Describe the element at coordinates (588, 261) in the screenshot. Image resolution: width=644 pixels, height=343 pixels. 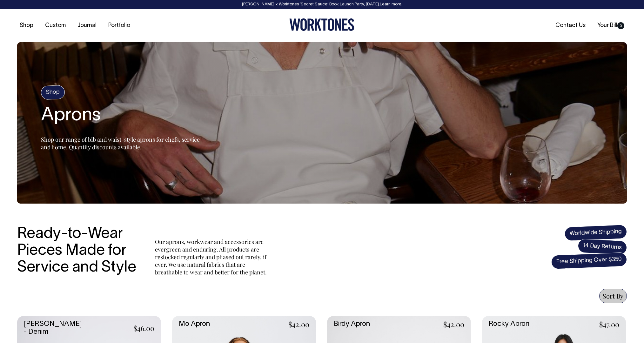
I see `span: Free Shipping Over $350` at that location.